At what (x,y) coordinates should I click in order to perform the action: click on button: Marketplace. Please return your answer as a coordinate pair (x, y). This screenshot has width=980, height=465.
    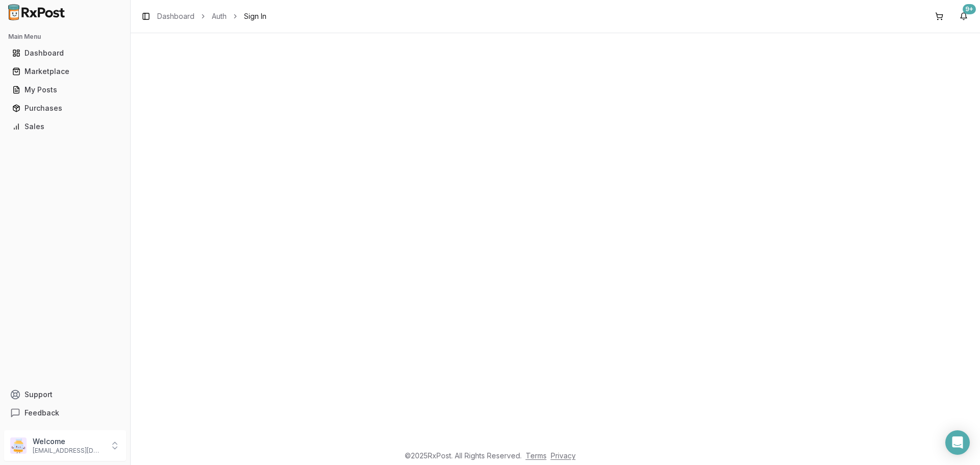
    Looking at the image, I should click on (65, 72).